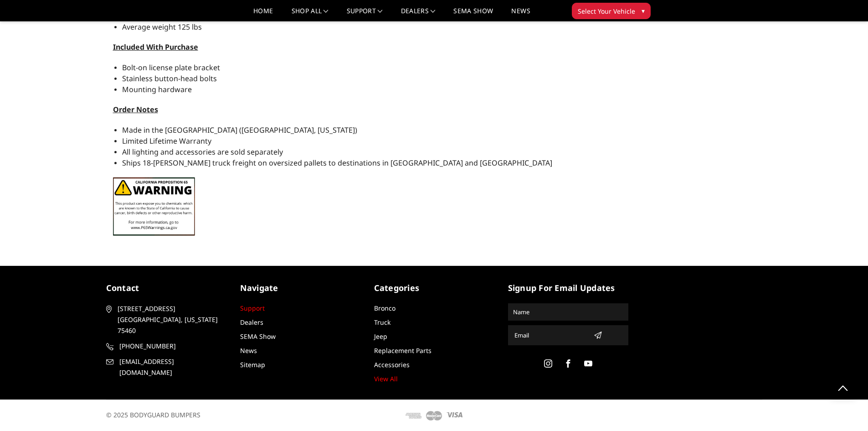 The image size is (868, 431). I want to click on span: Limited Lifetime Warranty, so click(167, 141).